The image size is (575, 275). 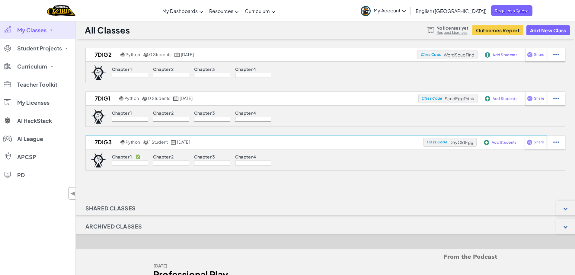 I want to click on h2: 7DIG1, so click(x=102, y=98).